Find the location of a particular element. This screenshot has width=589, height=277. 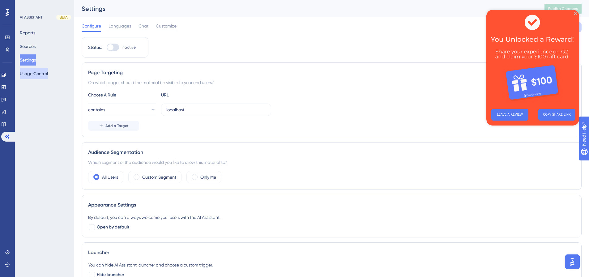

input: yourwebsite.com/path is located at coordinates (216, 110).